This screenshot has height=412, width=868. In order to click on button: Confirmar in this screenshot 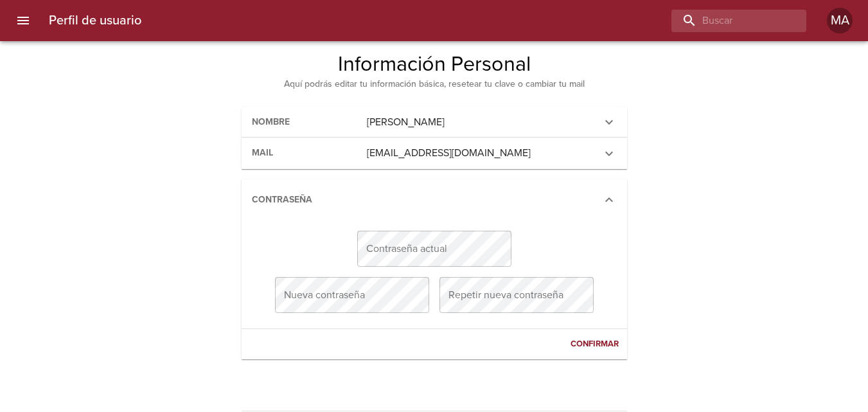, I will do `click(595, 344)`.